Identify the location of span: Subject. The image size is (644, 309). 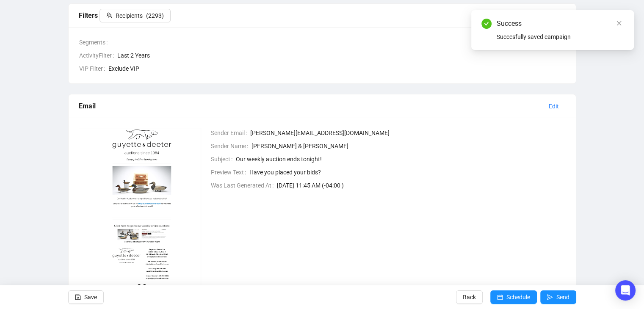
(223, 159).